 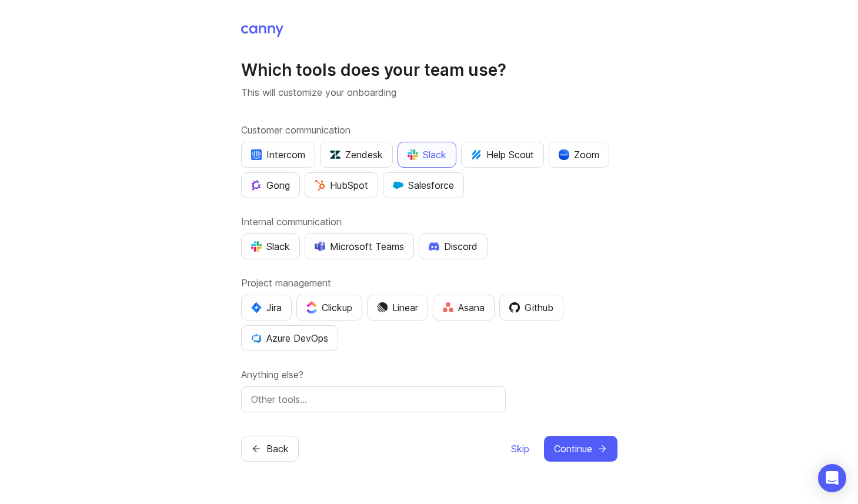 What do you see at coordinates (397, 308) in the screenshot?
I see `div: Linear` at bounding box center [397, 308].